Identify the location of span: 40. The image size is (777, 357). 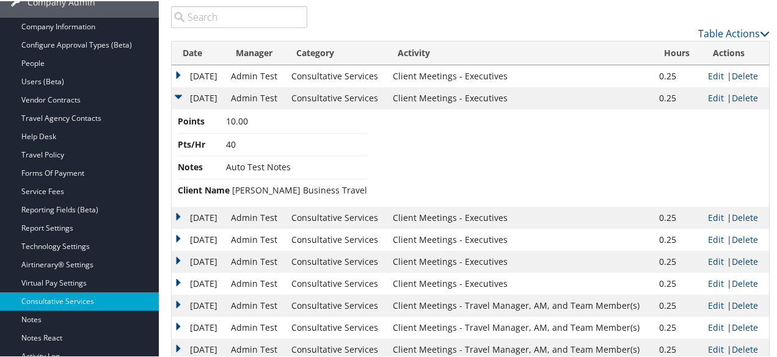
(231, 143).